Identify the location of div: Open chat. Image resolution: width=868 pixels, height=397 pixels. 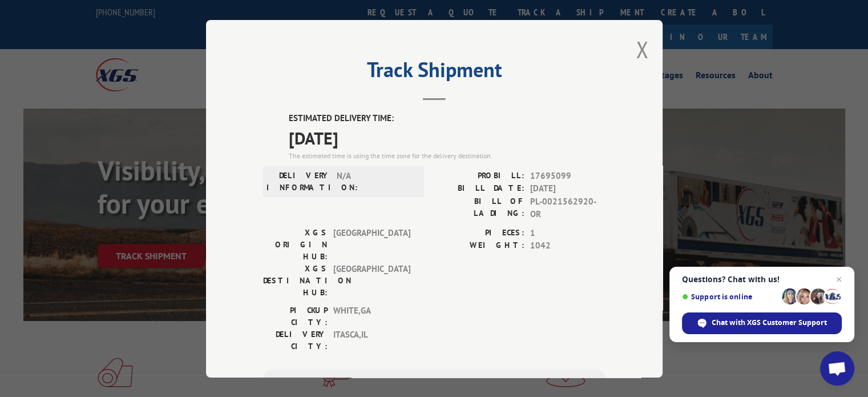
(838, 368).